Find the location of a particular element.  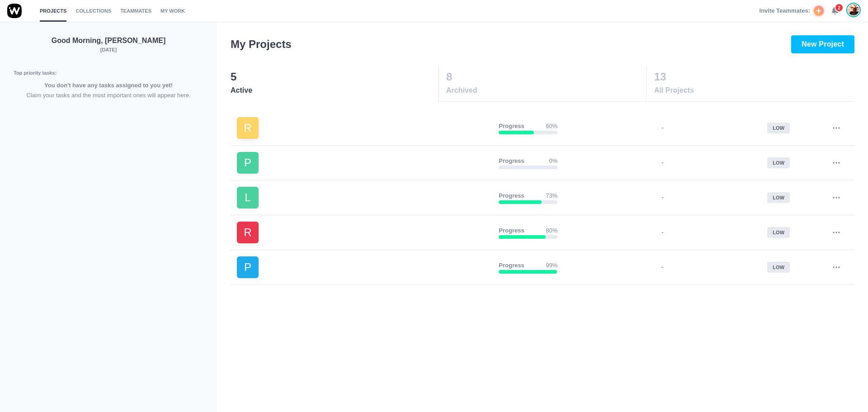

p: 60% is located at coordinates (552, 126).